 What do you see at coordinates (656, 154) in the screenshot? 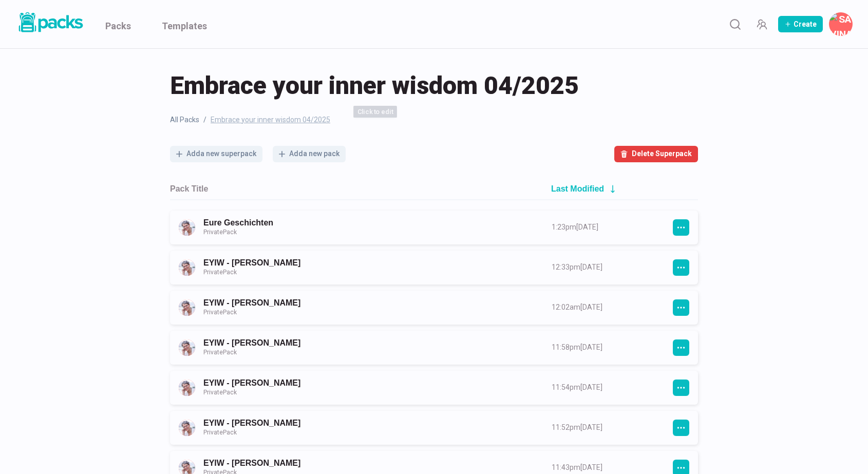
I see `button: Delete Superpack` at bounding box center [656, 154].